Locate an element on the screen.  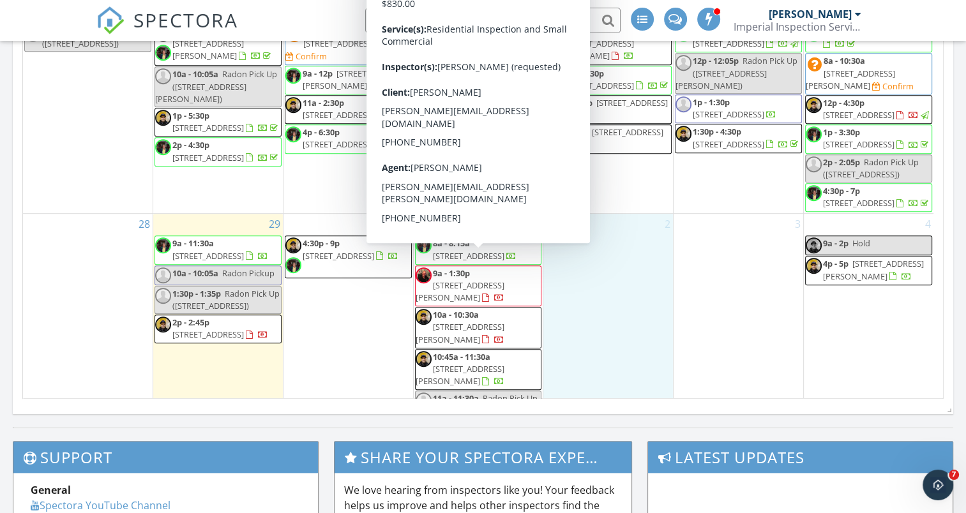
a: Go to October 3, 2025 is located at coordinates (797, 224).